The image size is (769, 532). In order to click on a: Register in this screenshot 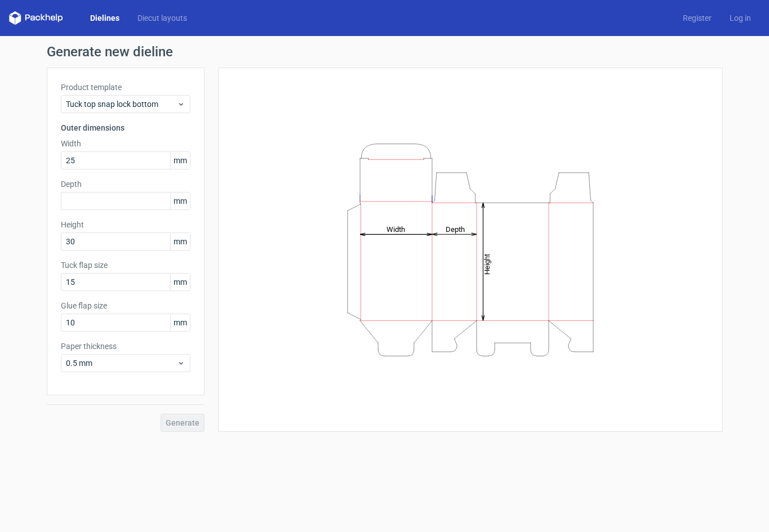, I will do `click(697, 18)`.